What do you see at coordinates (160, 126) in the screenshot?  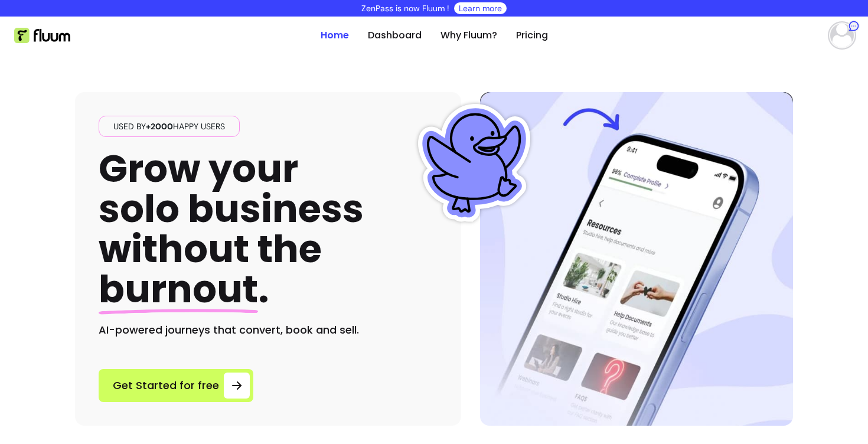 I see `span: +2000` at bounding box center [160, 126].